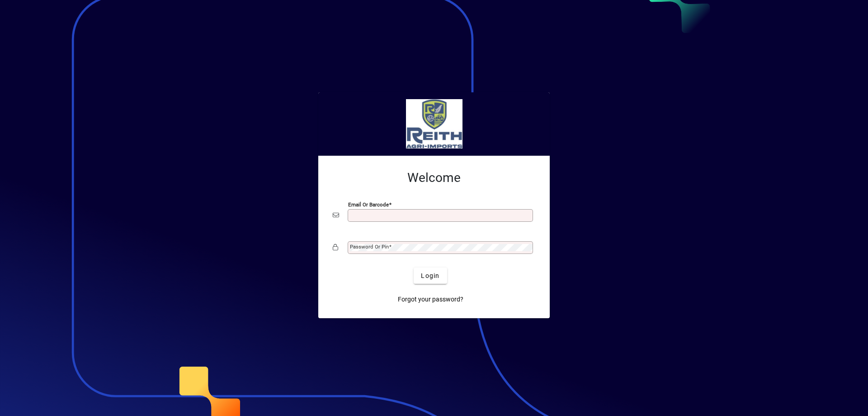 The width and height of the screenshot is (868, 416). I want to click on h2: Welcome, so click(434, 178).